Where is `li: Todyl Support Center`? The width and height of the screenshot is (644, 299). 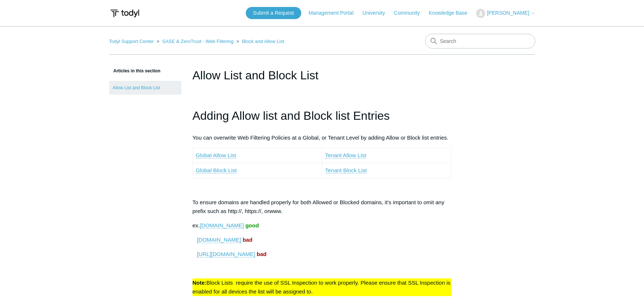
li: Todyl Support Center is located at coordinates (132, 41).